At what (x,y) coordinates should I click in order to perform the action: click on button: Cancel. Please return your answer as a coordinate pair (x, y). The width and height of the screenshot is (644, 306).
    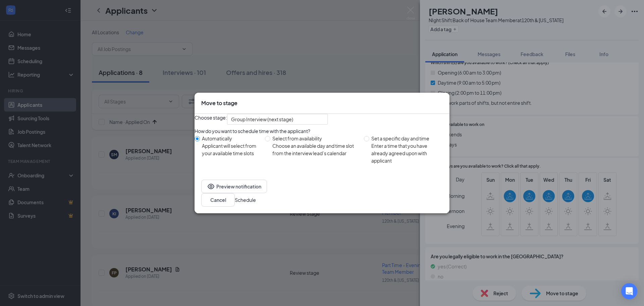
    Looking at the image, I should click on (218, 200).